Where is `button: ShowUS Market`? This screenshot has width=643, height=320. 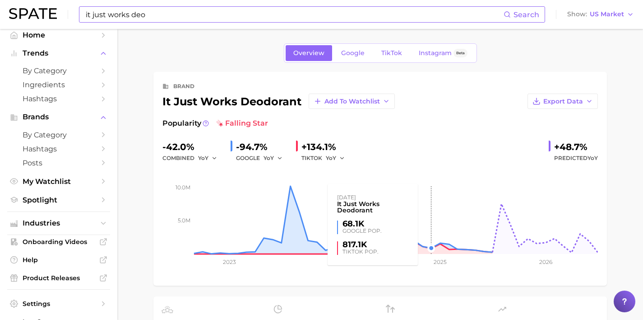
button: ShowUS Market is located at coordinates (601, 14).